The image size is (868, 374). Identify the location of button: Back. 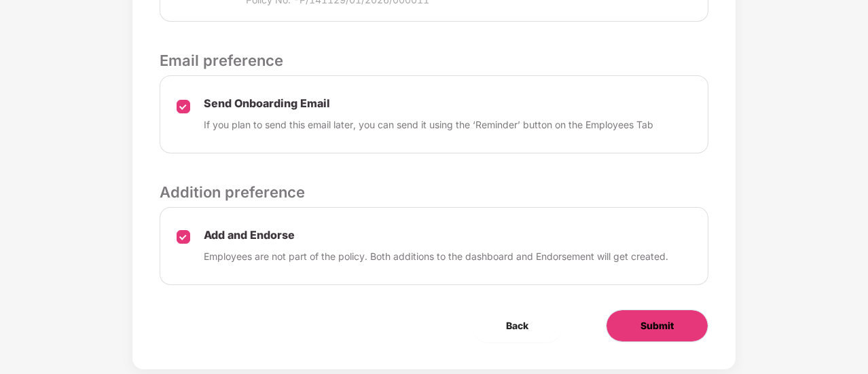
(517, 326).